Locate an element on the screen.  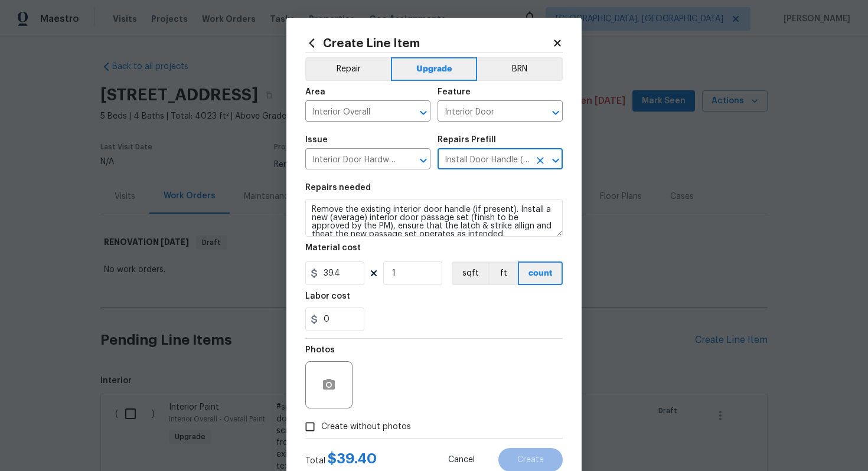
button: BRN is located at coordinates (520, 69).